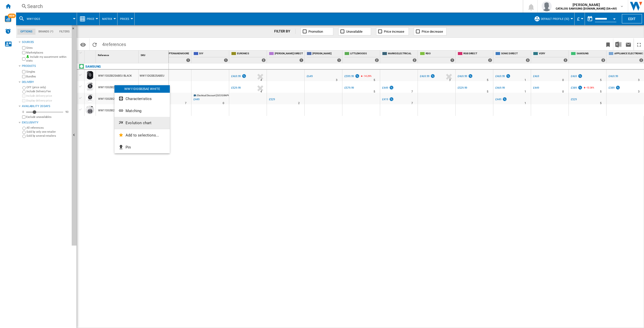  Describe the element at coordinates (133, 111) in the screenshot. I see `span: Matching` at that location.